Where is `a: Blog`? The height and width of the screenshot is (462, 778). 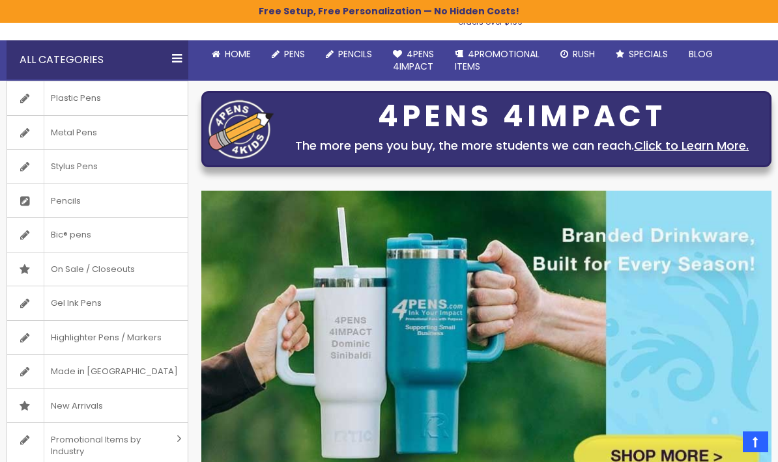
a: Blog is located at coordinates (700, 54).